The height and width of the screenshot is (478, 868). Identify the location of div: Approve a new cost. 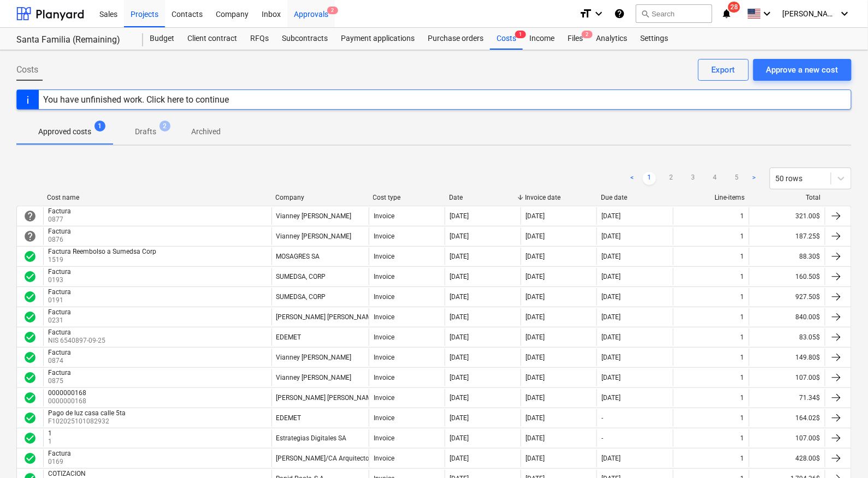
(802, 70).